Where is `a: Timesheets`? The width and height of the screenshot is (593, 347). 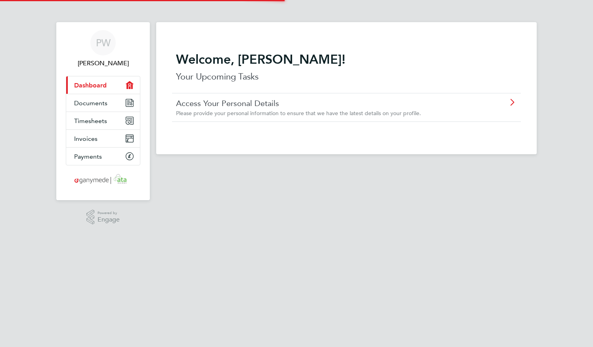 a: Timesheets is located at coordinates (103, 121).